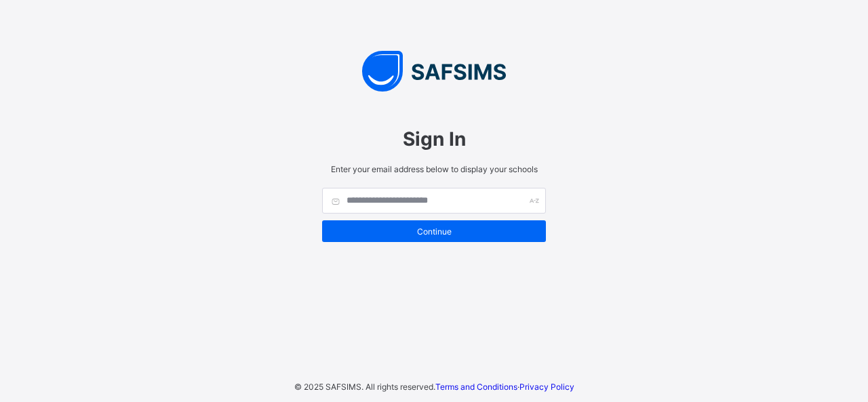 The height and width of the screenshot is (402, 868). I want to click on a: Privacy Policy, so click(547, 386).